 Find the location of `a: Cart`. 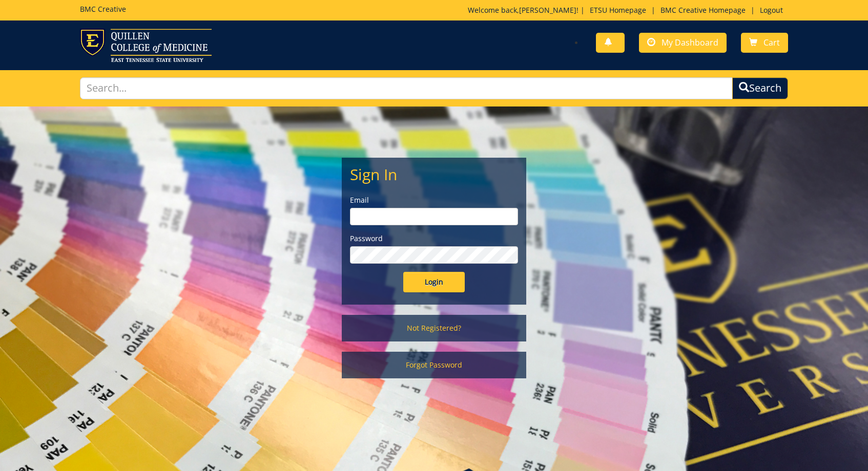

a: Cart is located at coordinates (765, 42).